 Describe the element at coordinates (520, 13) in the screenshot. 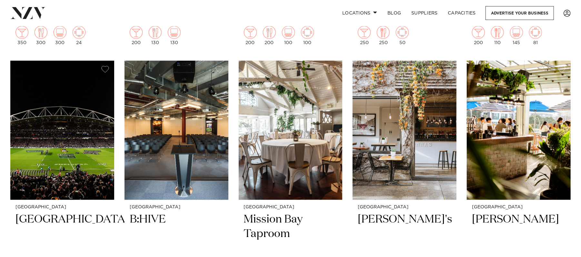

I see `a: Advertise your business` at that location.